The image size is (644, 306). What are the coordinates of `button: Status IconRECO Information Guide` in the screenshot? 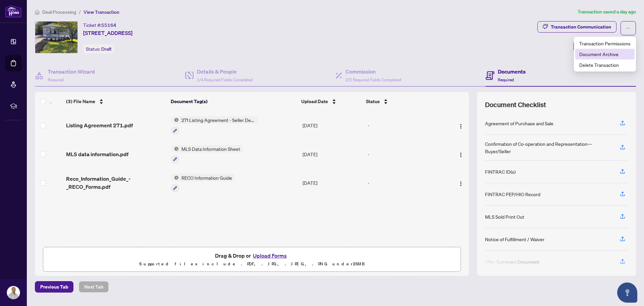 It's located at (203, 183).